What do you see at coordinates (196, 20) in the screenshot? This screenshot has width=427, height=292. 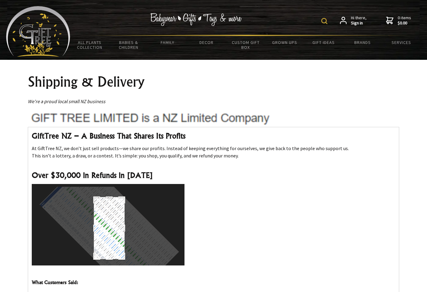 I see `img: Babywear - Gifts - Toys & more` at bounding box center [196, 20].